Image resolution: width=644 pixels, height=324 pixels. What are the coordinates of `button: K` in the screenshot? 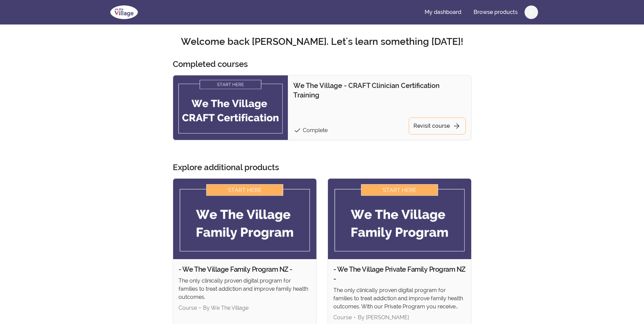 It's located at (531, 12).